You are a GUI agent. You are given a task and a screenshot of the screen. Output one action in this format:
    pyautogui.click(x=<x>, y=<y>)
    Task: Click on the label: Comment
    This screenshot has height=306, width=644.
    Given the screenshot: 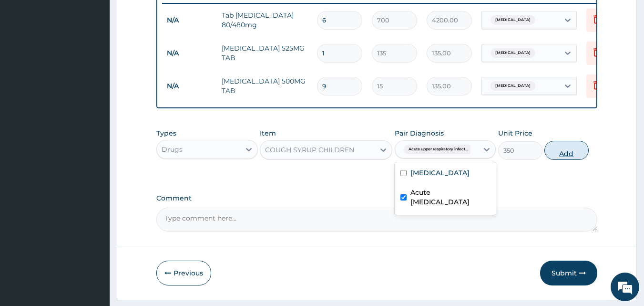 What is the action you would take?
    pyautogui.click(x=377, y=198)
    